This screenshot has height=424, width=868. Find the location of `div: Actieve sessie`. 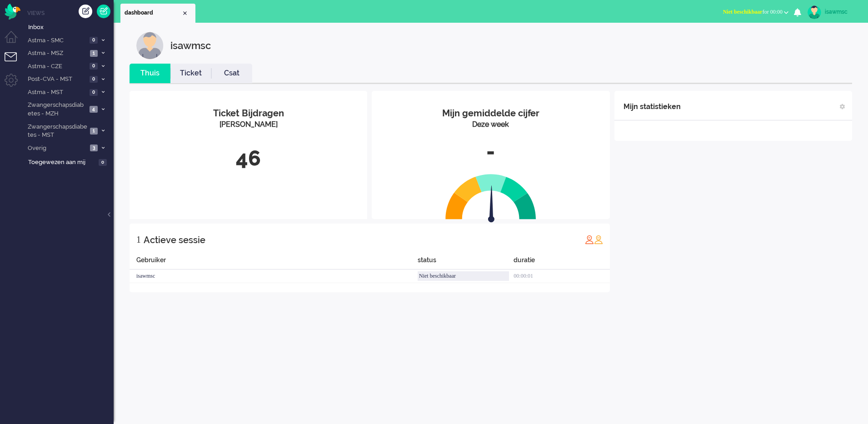

div: Actieve sessie is located at coordinates (175, 240).